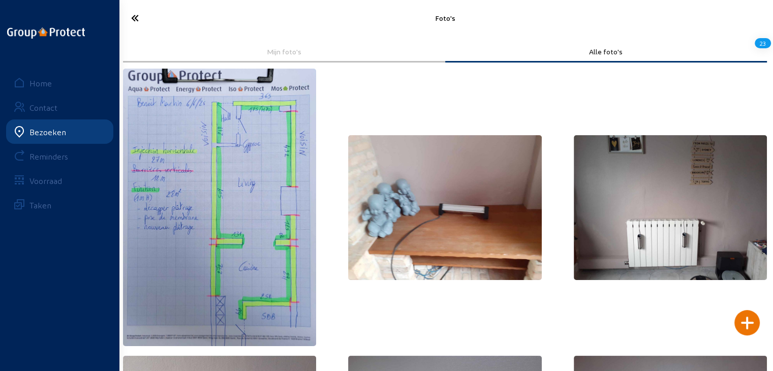  I want to click on img: image2.jpeg, so click(445, 207).